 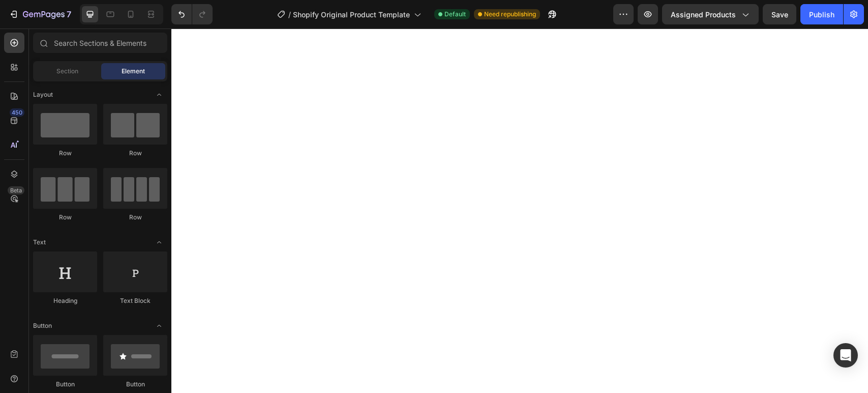 What do you see at coordinates (16, 190) in the screenshot?
I see `div: Beta` at bounding box center [16, 190].